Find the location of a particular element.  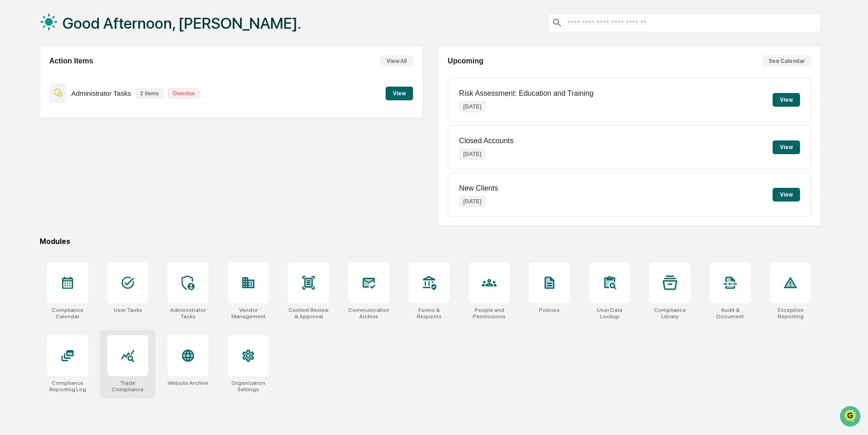

div: Start new chat is located at coordinates (90, 74).